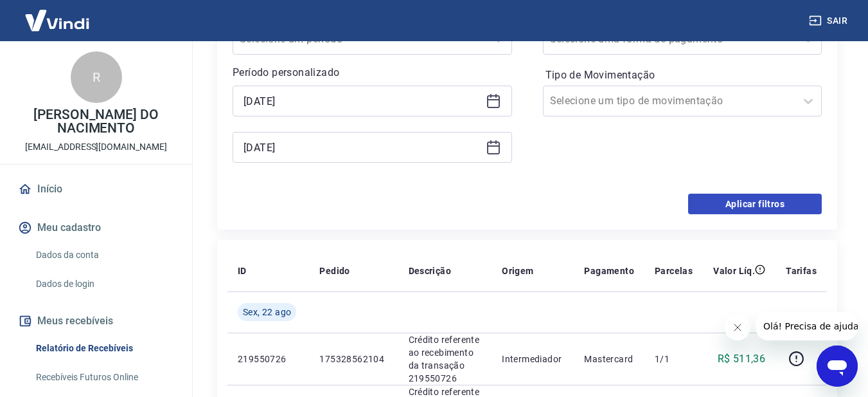 Image resolution: width=868 pixels, height=397 pixels. What do you see at coordinates (95, 321) in the screenshot?
I see `button: Meus recebíveis` at bounding box center [95, 321].